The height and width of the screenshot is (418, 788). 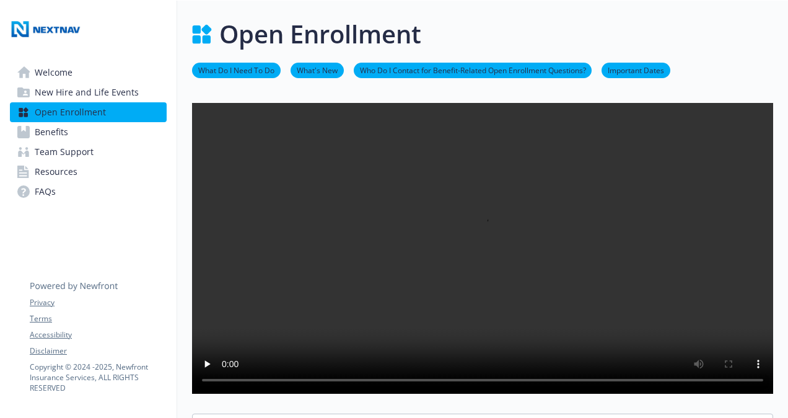 I want to click on a: New Hire and Life Events, so click(x=88, y=92).